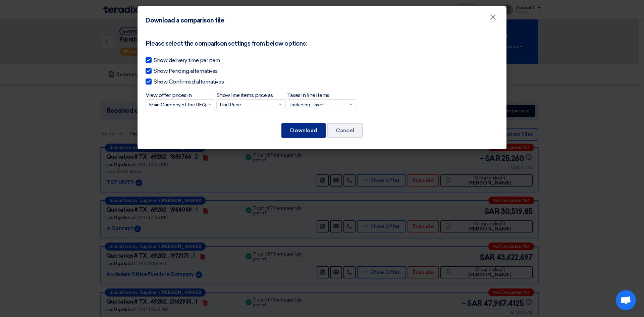 The width and height of the screenshot is (644, 317). What do you see at coordinates (308, 95) in the screenshot?
I see `span: Taxes in line items` at bounding box center [308, 95].